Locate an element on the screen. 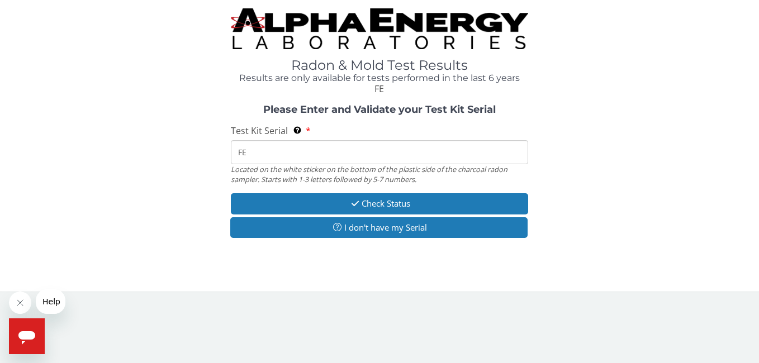 Image resolution: width=759 pixels, height=363 pixels. img: TightCrop.jpg is located at coordinates (379, 28).